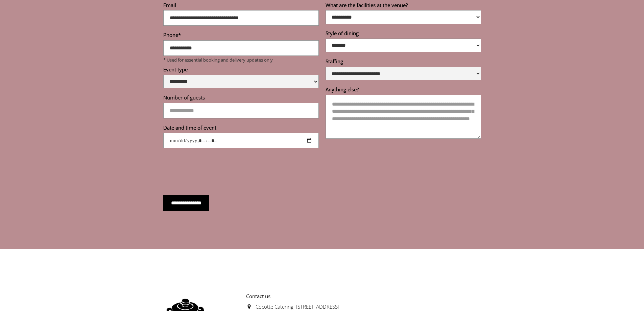  What do you see at coordinates (258, 296) in the screenshot?
I see `strong: Contact us` at bounding box center [258, 296].